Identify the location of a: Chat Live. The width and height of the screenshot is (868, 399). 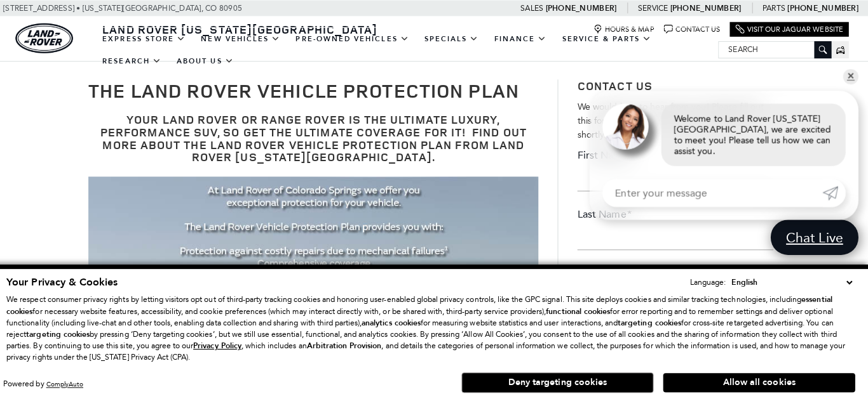
(814, 235).